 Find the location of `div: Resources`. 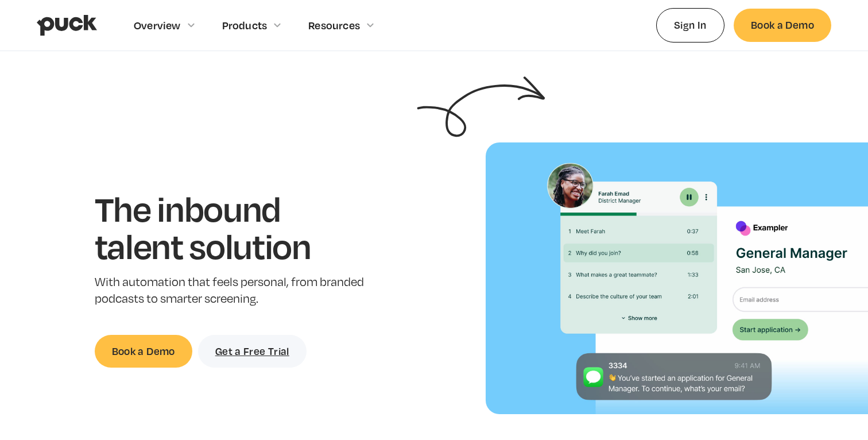

div: Resources is located at coordinates (334, 25).